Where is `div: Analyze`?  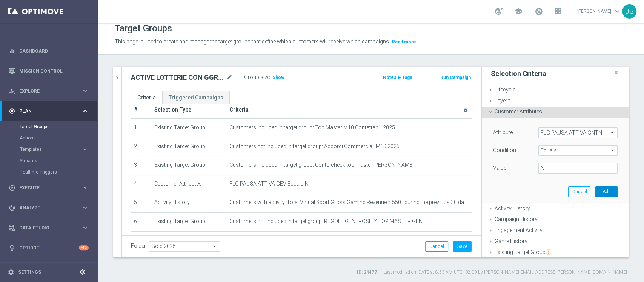
div: Analyze is located at coordinates (45, 208).